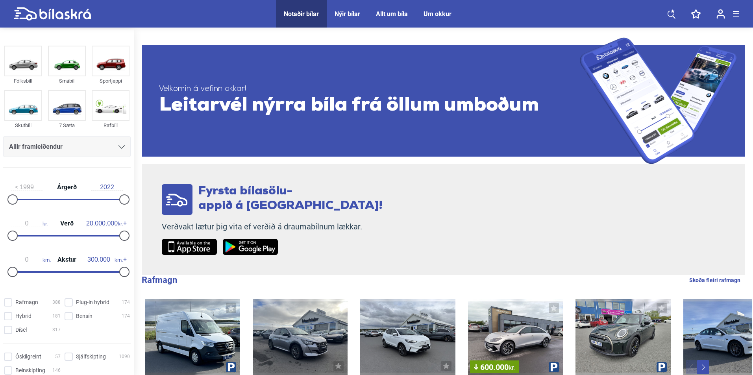  Describe the element at coordinates (36, 147) in the screenshot. I see `span: Allir framleiðendur` at that location.